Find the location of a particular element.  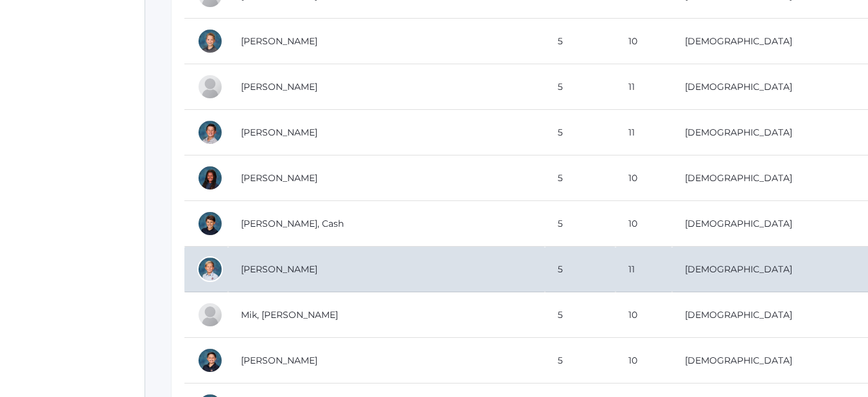

div: Hadley Mik is located at coordinates (210, 315).